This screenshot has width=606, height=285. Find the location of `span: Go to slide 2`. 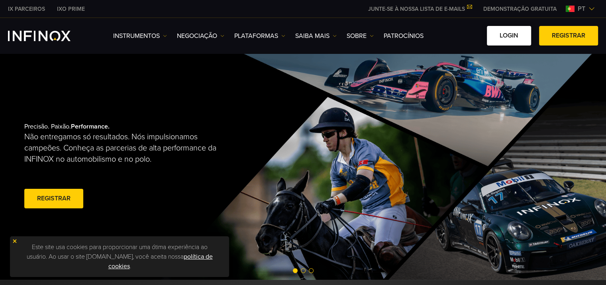

span: Go to slide 2 is located at coordinates (303, 270).